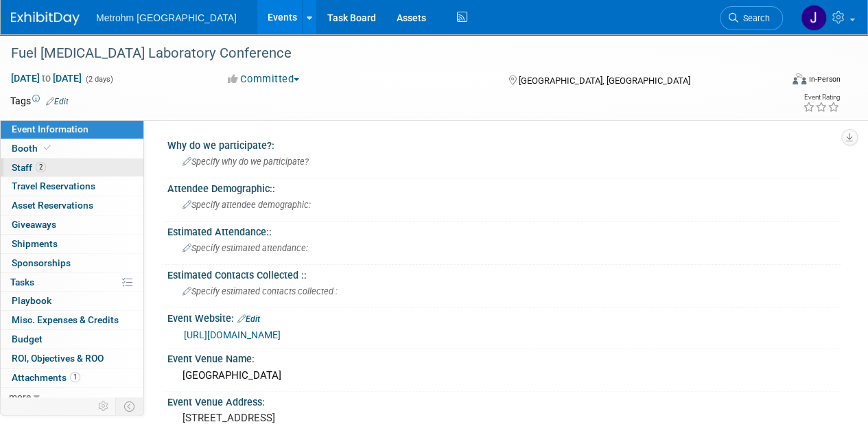  Describe the element at coordinates (72, 358) in the screenshot. I see `a: ROI, Objectives & ROO` at that location.